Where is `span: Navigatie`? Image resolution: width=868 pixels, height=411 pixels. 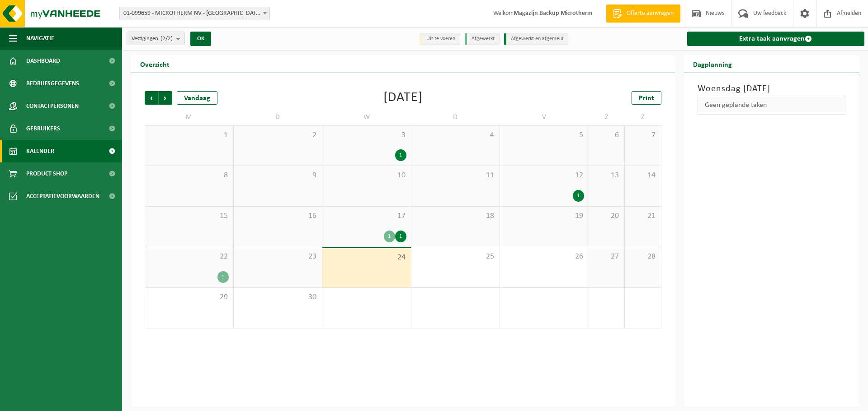 span: Navigatie is located at coordinates (41, 39).